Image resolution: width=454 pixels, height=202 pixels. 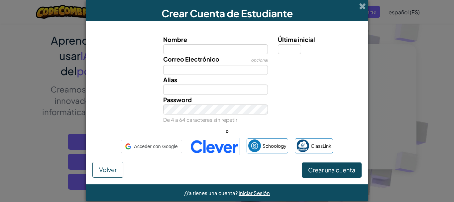 I want to click on span: ClassLink, so click(x=321, y=146).